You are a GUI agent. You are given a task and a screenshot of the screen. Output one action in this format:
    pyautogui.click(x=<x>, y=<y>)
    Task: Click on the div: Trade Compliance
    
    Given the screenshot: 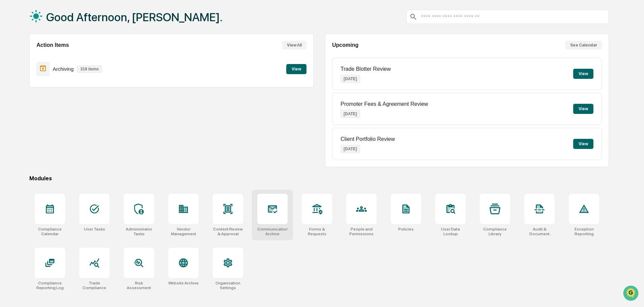 What is the action you would take?
    pyautogui.click(x=94, y=286)
    